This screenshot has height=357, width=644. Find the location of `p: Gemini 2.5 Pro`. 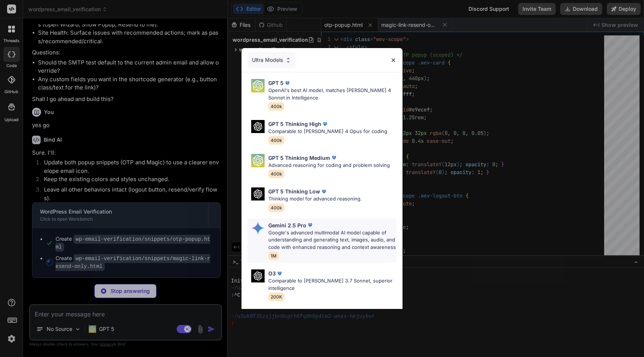

p: Gemini 2.5 Pro is located at coordinates (288, 225).